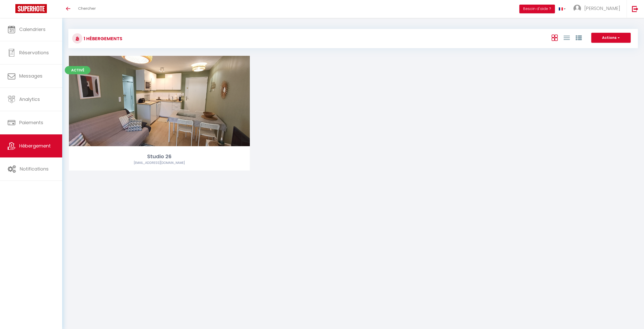 Image resolution: width=644 pixels, height=329 pixels. What do you see at coordinates (31, 8) in the screenshot?
I see `img: Super Booking` at bounding box center [31, 8].